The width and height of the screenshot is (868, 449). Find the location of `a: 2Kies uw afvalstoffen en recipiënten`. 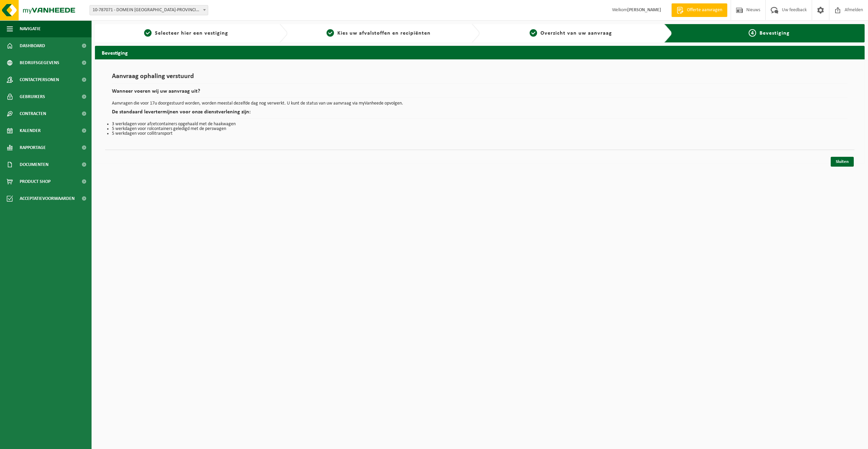

a: 2Kies uw afvalstoffen en recipiënten is located at coordinates (378, 33).